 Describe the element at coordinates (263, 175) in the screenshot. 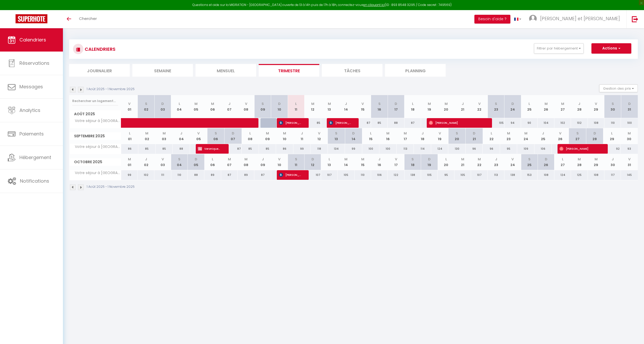

I see `div: 87` at that location.